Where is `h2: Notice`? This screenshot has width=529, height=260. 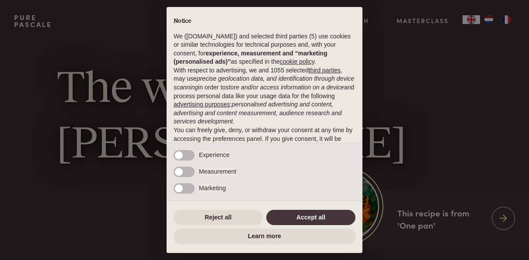 h2: Notice is located at coordinates (264, 21).